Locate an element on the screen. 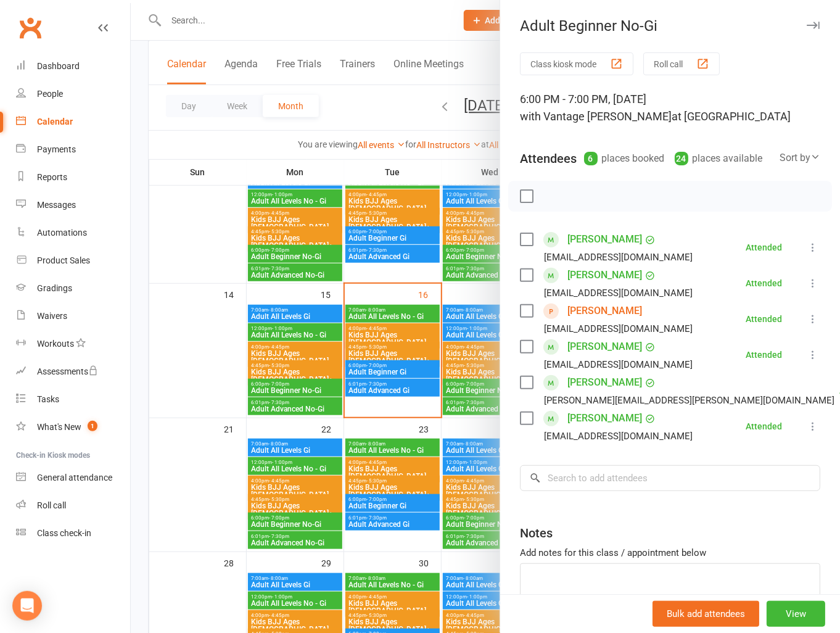 The image size is (840, 633). div: Gradings is located at coordinates (55, 288).